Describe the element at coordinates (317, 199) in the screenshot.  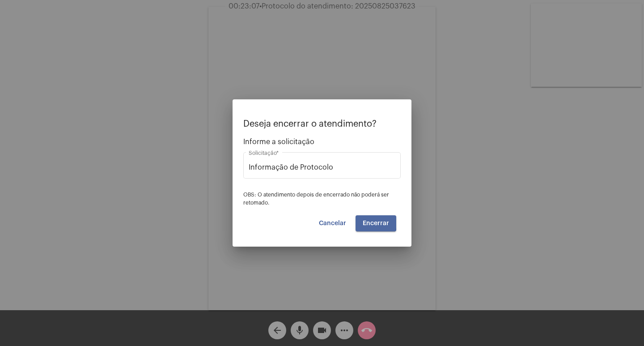
I see `span: OBS: O atendimento depois de encerrado não poderá ser retomado.` at that location.